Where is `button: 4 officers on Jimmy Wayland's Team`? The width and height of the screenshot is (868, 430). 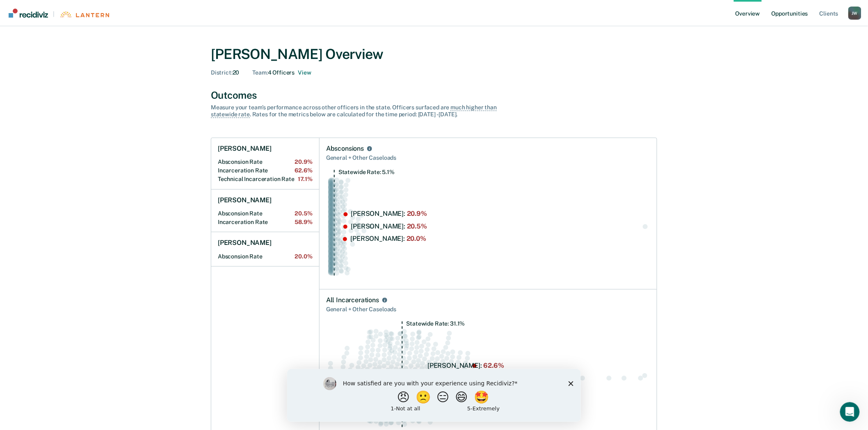
button: 4 officers on Jimmy Wayland's Team is located at coordinates (304, 73).